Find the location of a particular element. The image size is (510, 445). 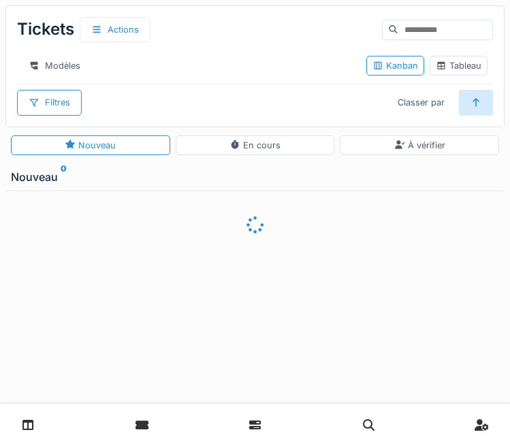

div: Filtres is located at coordinates (49, 102).